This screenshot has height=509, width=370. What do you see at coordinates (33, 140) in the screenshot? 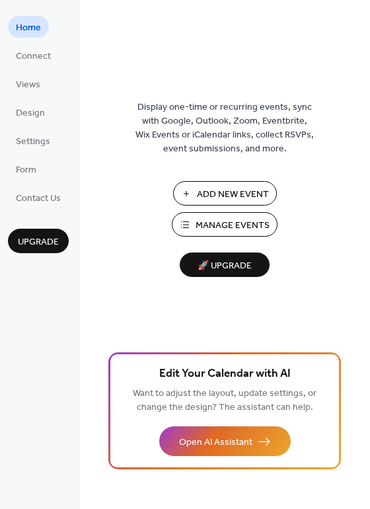
I see `a: Settings` at bounding box center [33, 140].